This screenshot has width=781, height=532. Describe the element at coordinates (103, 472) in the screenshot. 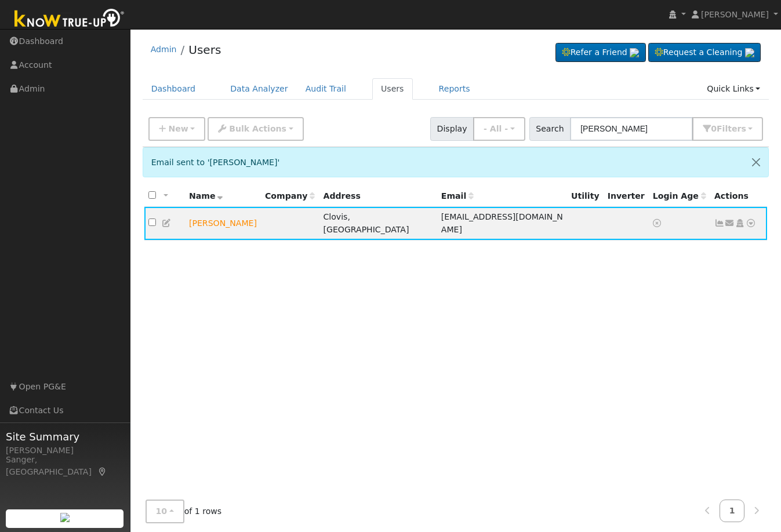

I see `a: Map` at that location.